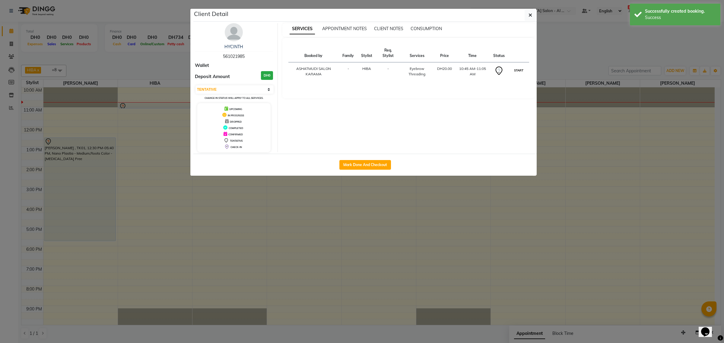 The width and height of the screenshot is (724, 343). I want to click on img: avatar, so click(234, 32).